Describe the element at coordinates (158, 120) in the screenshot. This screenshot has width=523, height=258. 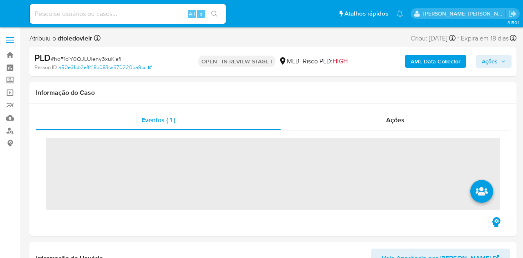
I see `span: Eventos ( 1 )` at that location.